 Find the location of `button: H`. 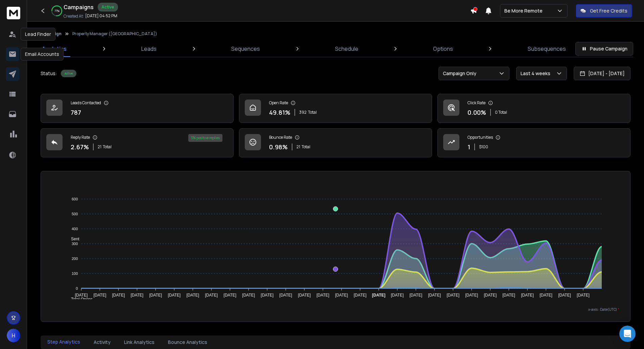

button: H is located at coordinates (14, 335).